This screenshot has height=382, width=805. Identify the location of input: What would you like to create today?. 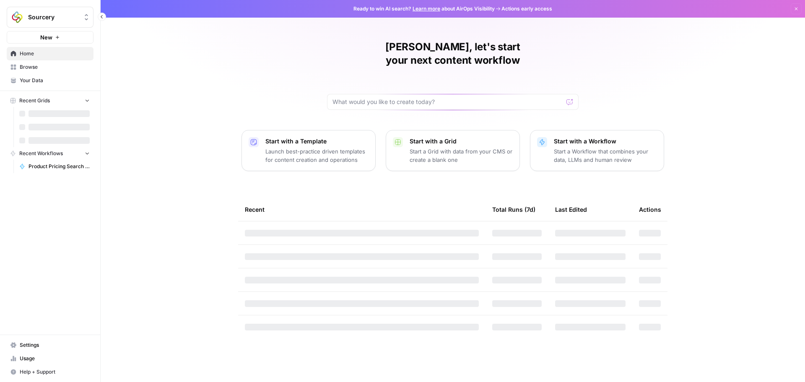
(448, 102).